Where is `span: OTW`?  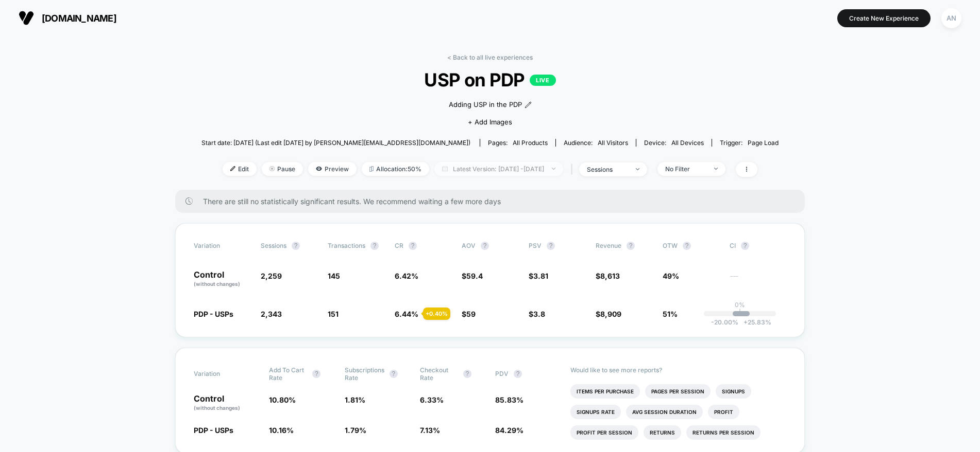 span: OTW is located at coordinates (691, 246).